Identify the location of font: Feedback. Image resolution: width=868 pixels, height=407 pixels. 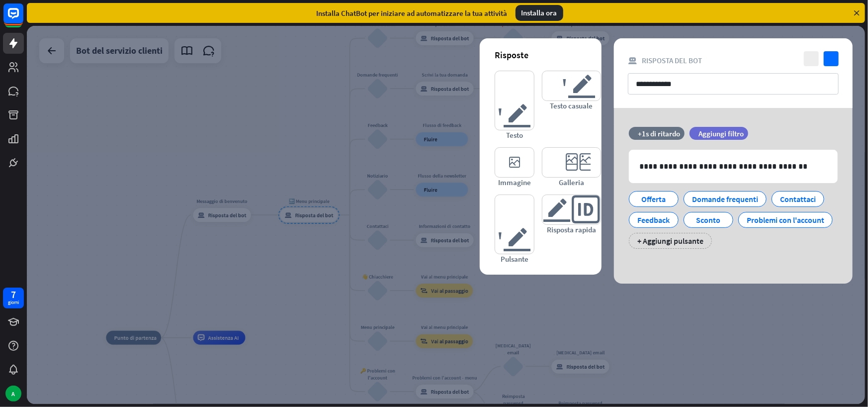
(654, 220).